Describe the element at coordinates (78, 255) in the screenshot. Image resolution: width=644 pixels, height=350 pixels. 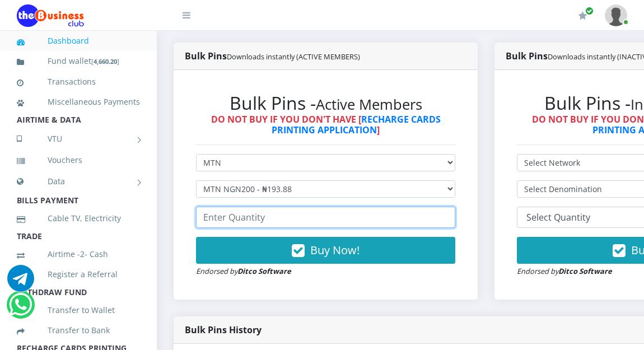
I see `a: Airtime -2- Cash` at that location.